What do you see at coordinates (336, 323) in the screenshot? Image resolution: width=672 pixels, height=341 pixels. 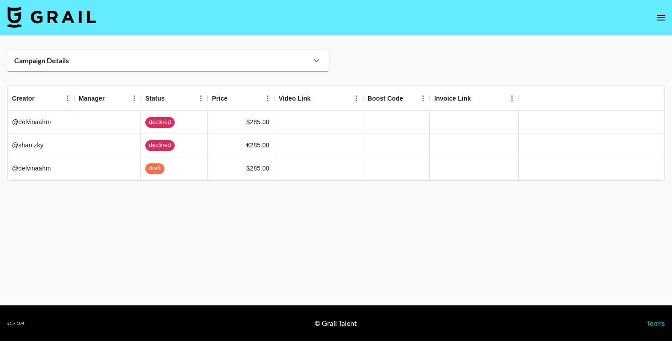 I see `div: © Grail Talent` at bounding box center [336, 323].